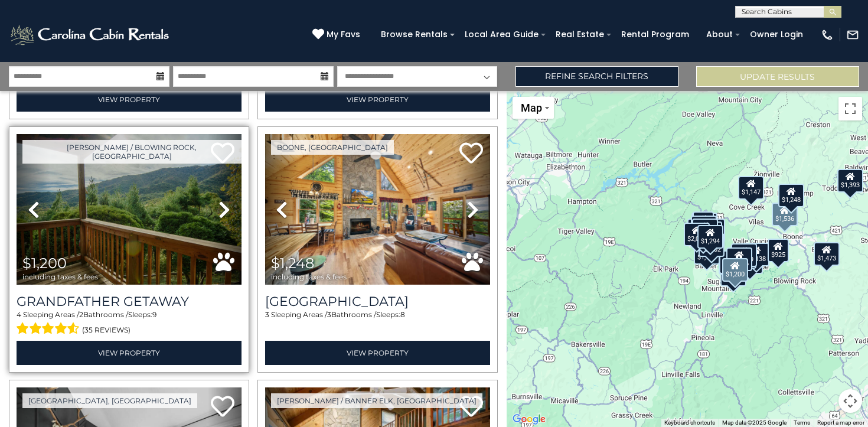 Image resolution: width=868 pixels, height=427 pixels. I want to click on img: Google, so click(529, 419).